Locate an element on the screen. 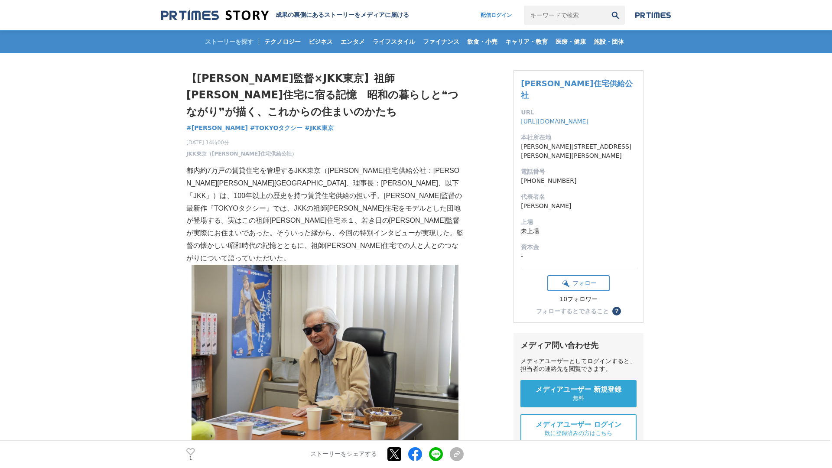 The width and height of the screenshot is (832, 468). dt: URL is located at coordinates (578, 112).